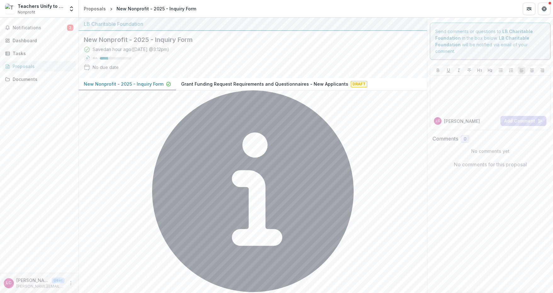 This screenshot has height=293, width=553. What do you see at coordinates (39, 40) in the screenshot?
I see `a: Dashboard` at bounding box center [39, 40].